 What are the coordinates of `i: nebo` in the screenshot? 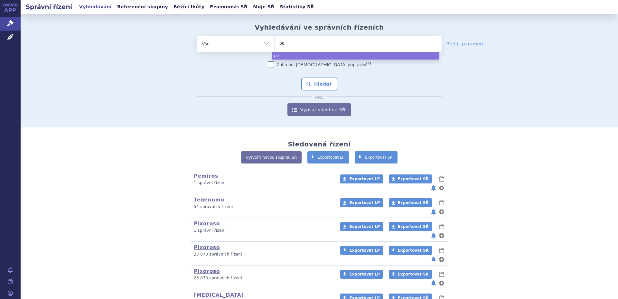 It's located at (319, 98).